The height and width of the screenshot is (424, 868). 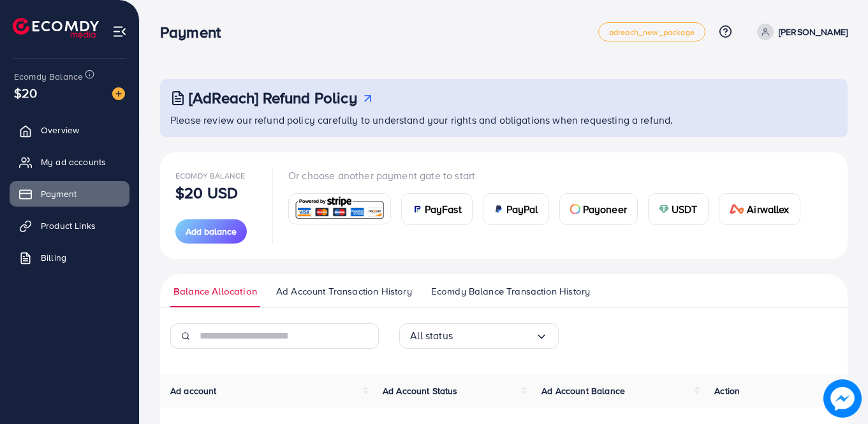 What do you see at coordinates (60, 130) in the screenshot?
I see `span: Overview` at bounding box center [60, 130].